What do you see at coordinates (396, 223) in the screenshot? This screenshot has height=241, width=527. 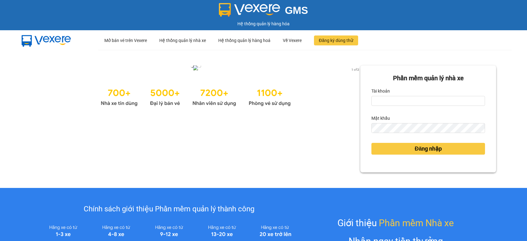 I see `div: Giới thiệu` at bounding box center [396, 223].